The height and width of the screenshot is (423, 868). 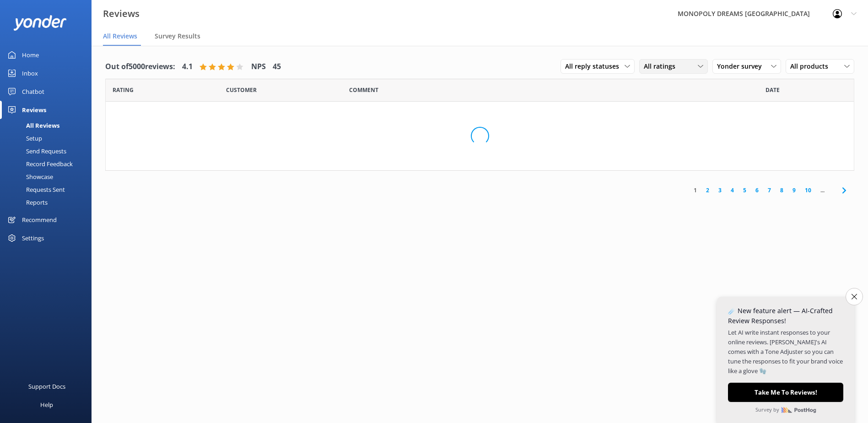 What do you see at coordinates (808, 190) in the screenshot?
I see `a: 10` at bounding box center [808, 190].